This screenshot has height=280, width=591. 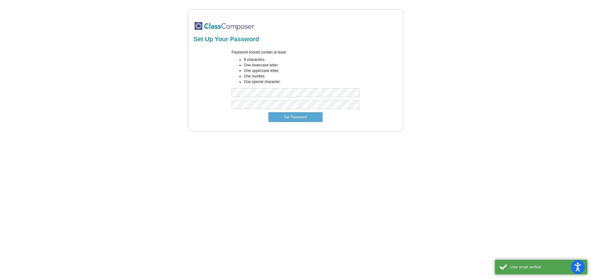 What do you see at coordinates (295, 117) in the screenshot?
I see `button: Set Password` at bounding box center [295, 117].